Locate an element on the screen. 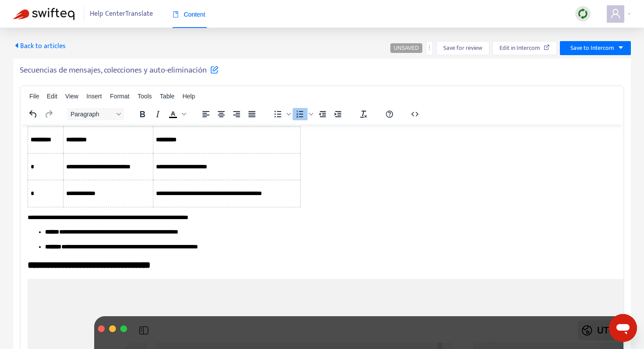 The height and width of the screenshot is (349, 644). span: caret-left is located at coordinates (16, 46).